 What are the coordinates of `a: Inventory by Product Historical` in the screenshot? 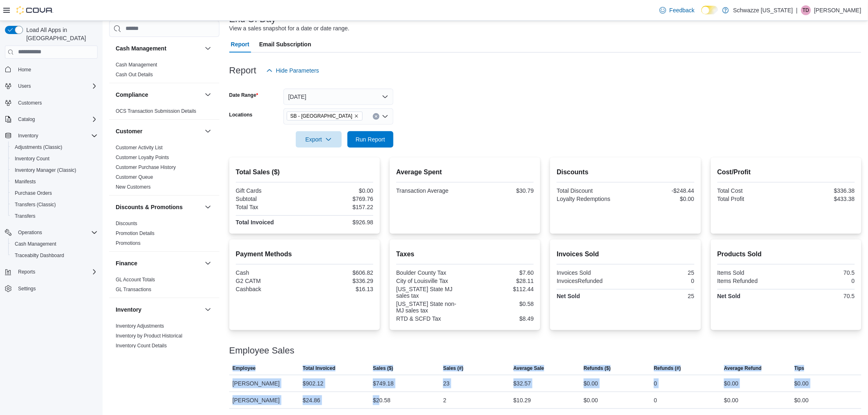 It's located at (149, 335).